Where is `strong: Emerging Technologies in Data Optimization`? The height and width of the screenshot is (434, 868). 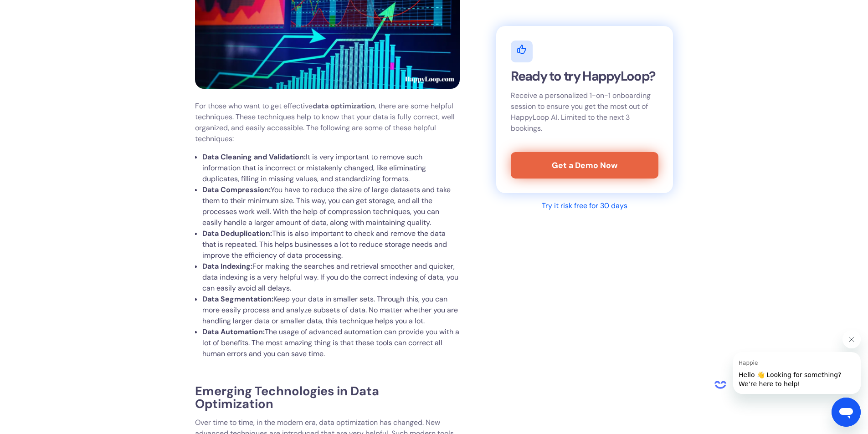 strong: Emerging Technologies in Data Optimization is located at coordinates (287, 397).